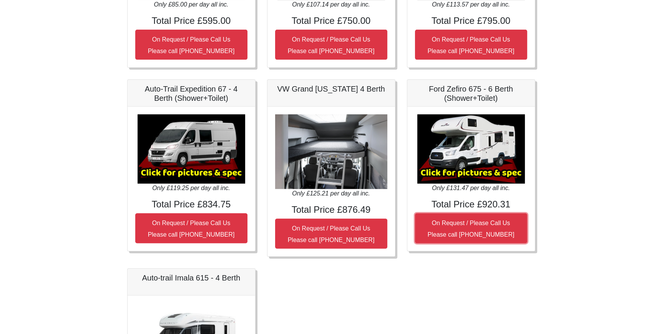 The width and height of the screenshot is (662, 334). Describe the element at coordinates (331, 193) in the screenshot. I see `i: Only £125.21 per day all inc.` at that location.